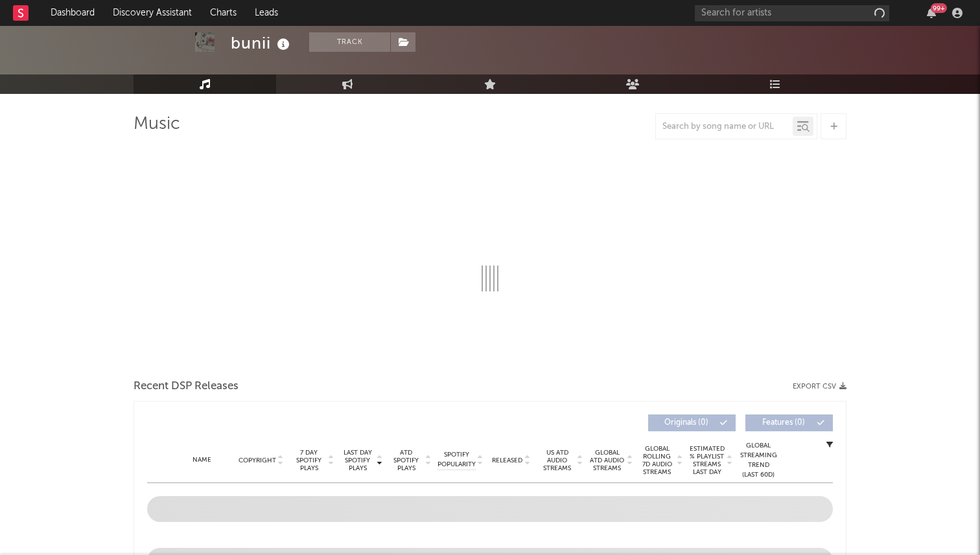 This screenshot has width=980, height=555. Describe the element at coordinates (186, 386) in the screenshot. I see `span: Recent DSP Releases` at that location.